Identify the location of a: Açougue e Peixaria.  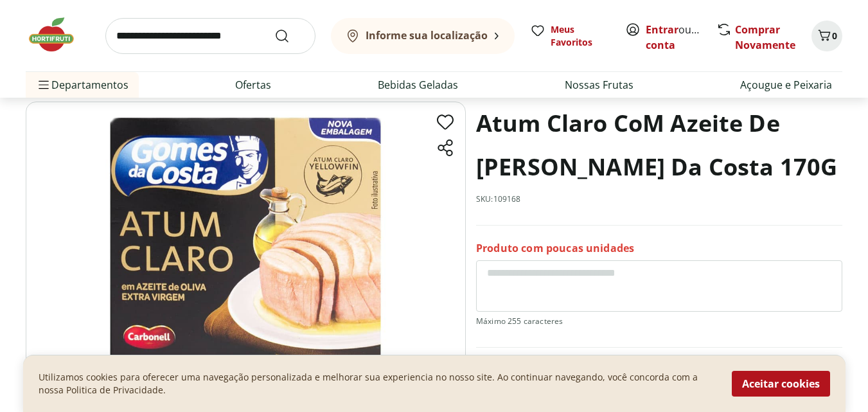
(786, 85).